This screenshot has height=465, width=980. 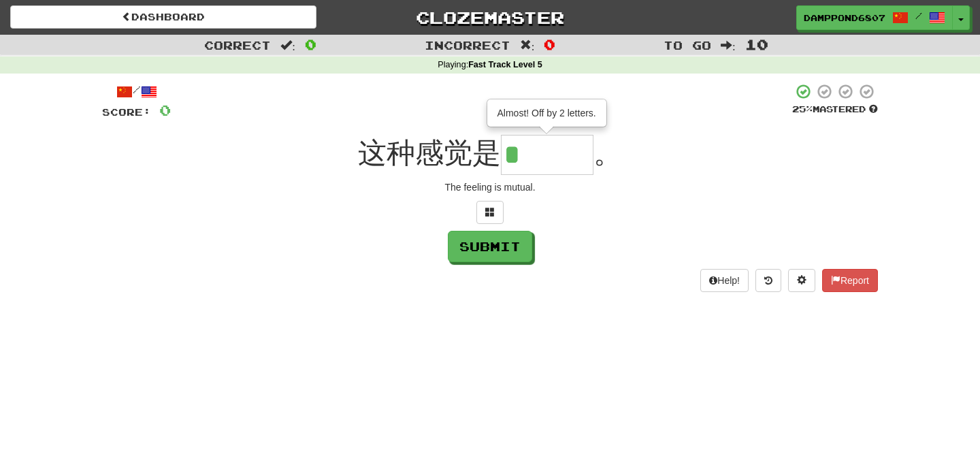 What do you see at coordinates (127, 112) in the screenshot?
I see `span: Score:` at bounding box center [127, 112].